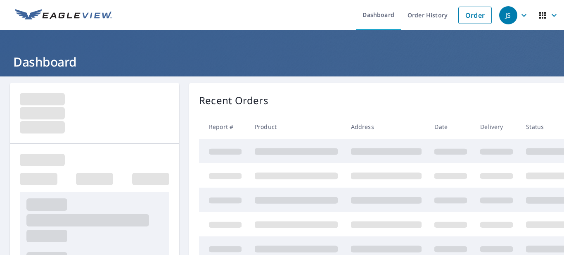 This screenshot has width=564, height=255. Describe the element at coordinates (475, 15) in the screenshot. I see `a: Order` at that location.